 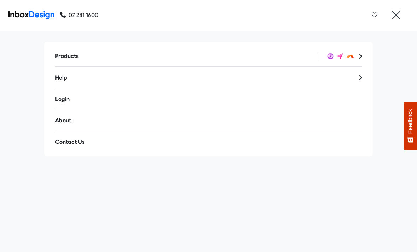 I want to click on img: icon_schoolsite.svg, so click(x=331, y=56).